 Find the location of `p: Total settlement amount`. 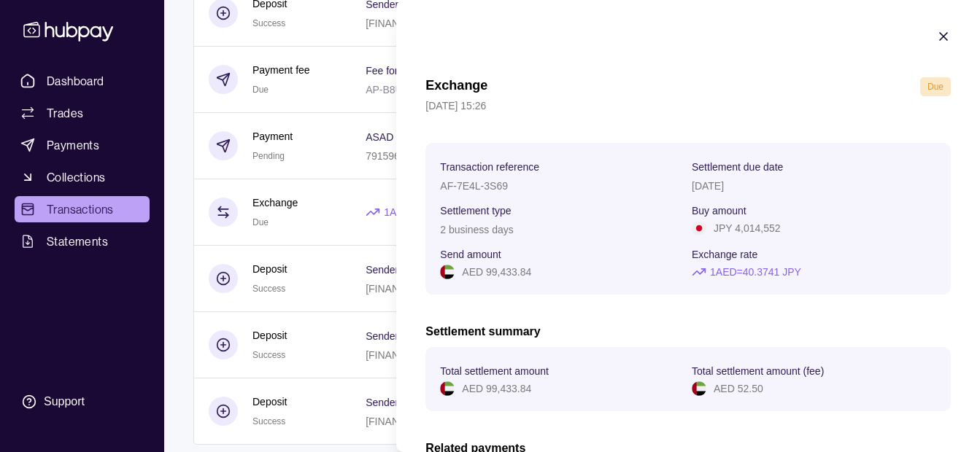

p: Total settlement amount is located at coordinates (494, 371).